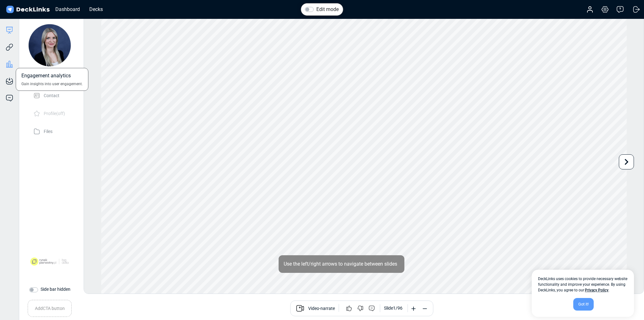 The width and height of the screenshot is (644, 320). I want to click on span: DeckLinks uses cookies to provide necessary website functionality and improve your experience. By..., so click(583, 285).